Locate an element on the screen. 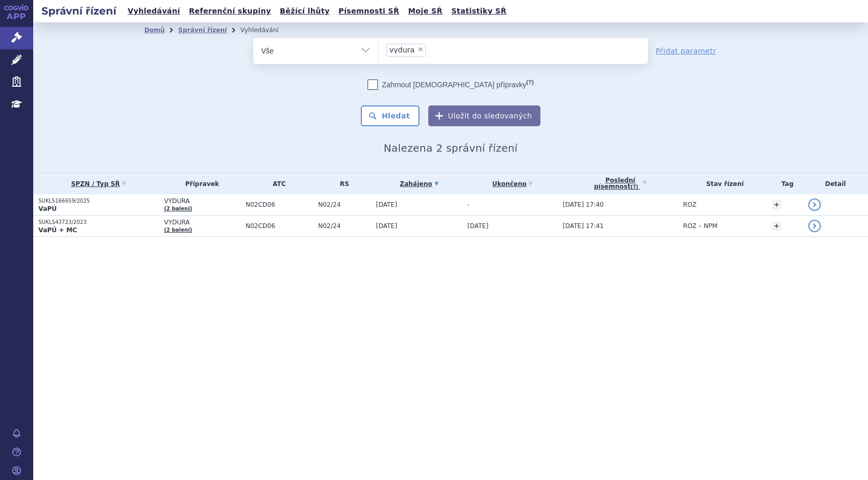 The image size is (868, 480). li: Vyhledávání is located at coordinates (266, 30).